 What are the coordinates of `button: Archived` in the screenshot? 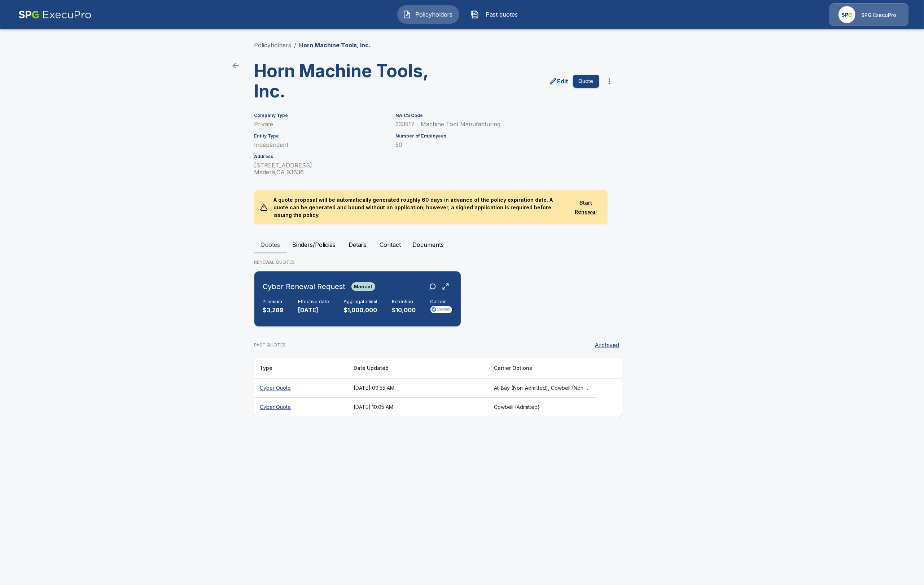 It's located at (607, 345).